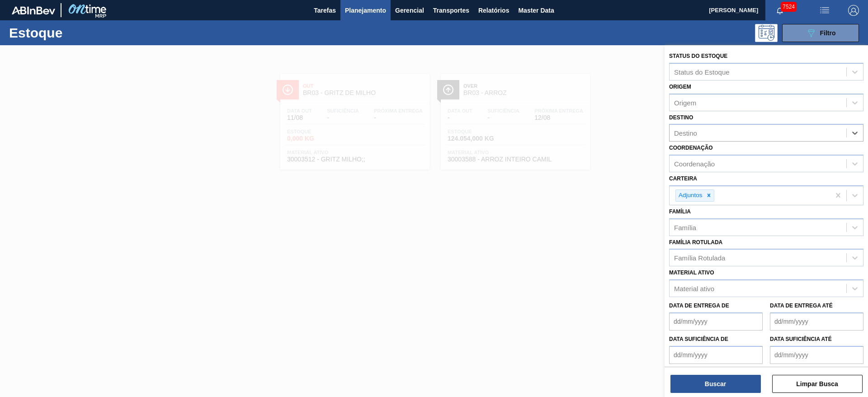 This screenshot has height=397, width=868. I want to click on label: Data suficiência até, so click(801, 339).